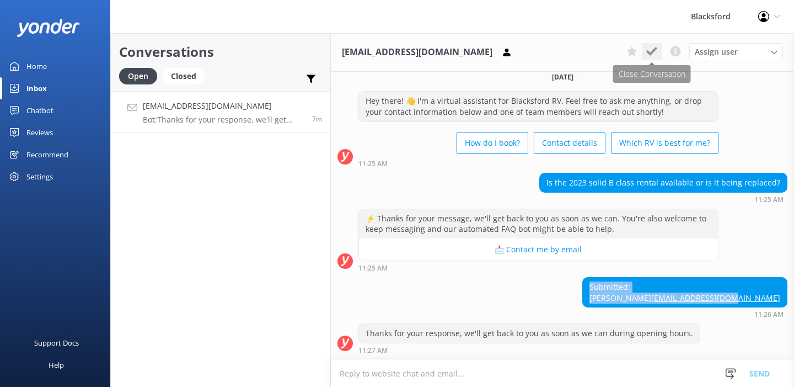  What do you see at coordinates (530, 350) in the screenshot?
I see `div: Oct 06 2025 11:27am (UTC -06:00) America/Chihuahua` at bounding box center [530, 350].